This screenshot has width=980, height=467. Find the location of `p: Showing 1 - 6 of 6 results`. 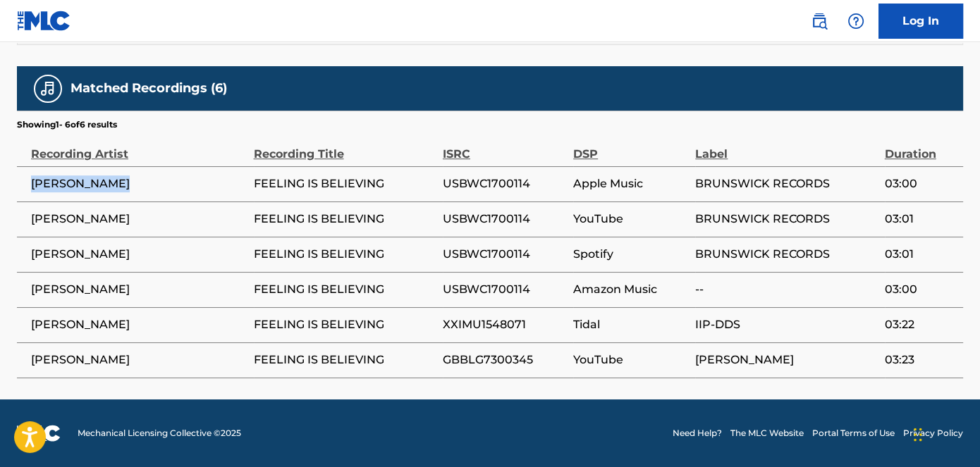

p: Showing 1 - 6 of 6 results is located at coordinates (67, 125).